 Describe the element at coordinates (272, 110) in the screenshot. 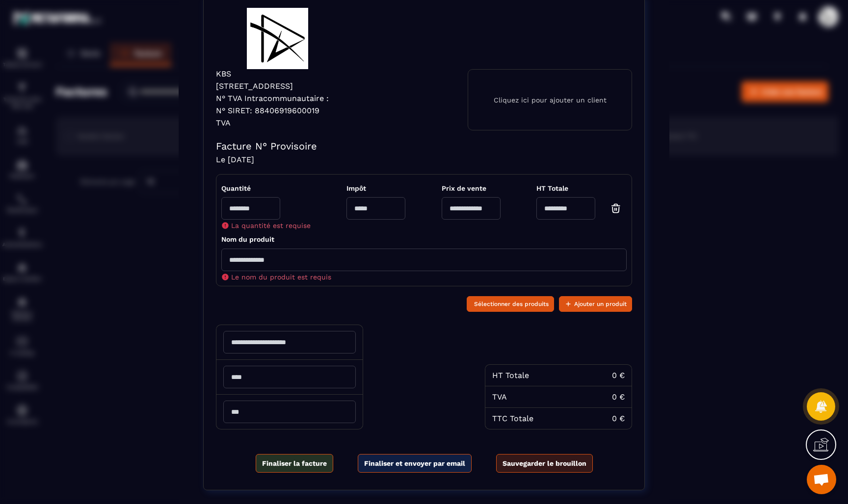

I see `p: N° SIRET: 88406919600019` at that location.